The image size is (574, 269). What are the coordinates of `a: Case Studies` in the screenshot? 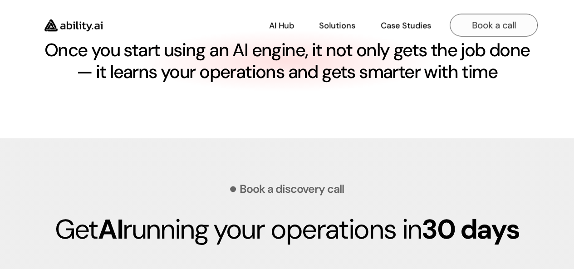 It's located at (405, 25).